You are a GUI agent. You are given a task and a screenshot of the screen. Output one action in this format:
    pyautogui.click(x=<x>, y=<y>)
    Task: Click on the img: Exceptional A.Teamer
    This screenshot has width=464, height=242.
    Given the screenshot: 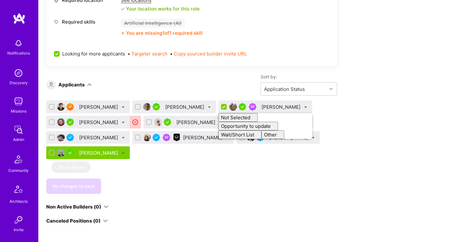 What is the action you would take?
    pyautogui.click(x=70, y=107)
    